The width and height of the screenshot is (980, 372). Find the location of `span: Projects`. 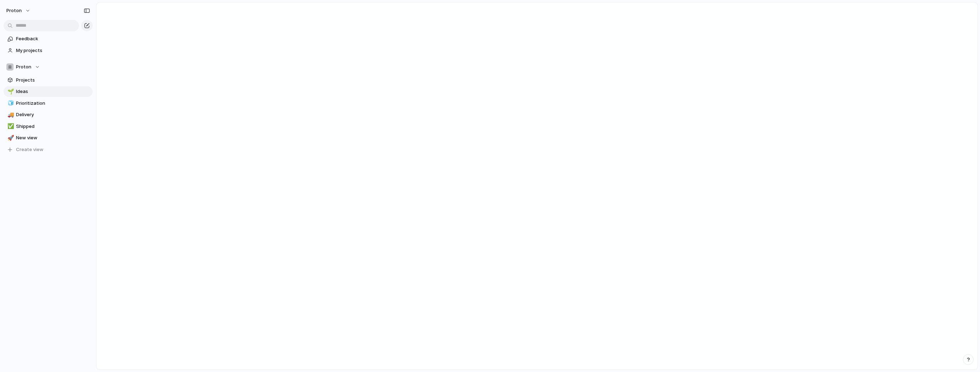

span: Projects is located at coordinates (53, 80).